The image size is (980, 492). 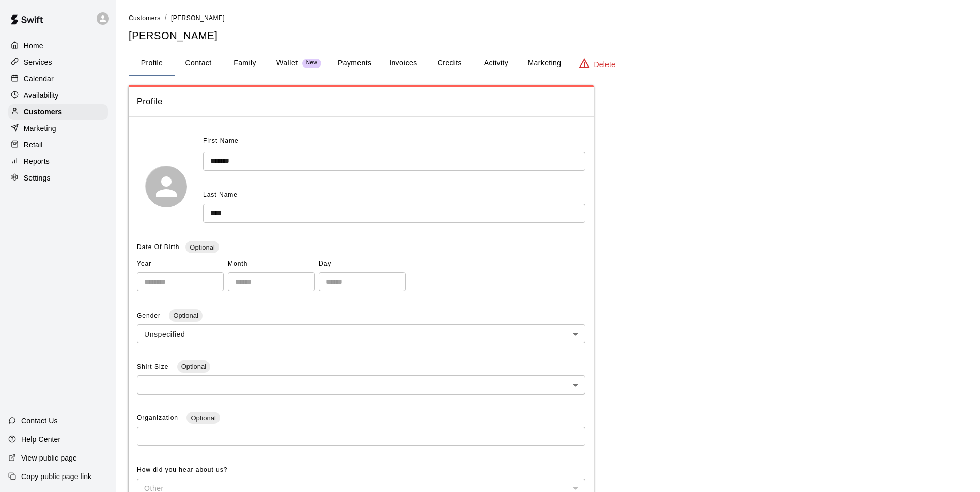 I want to click on p: View public page, so click(x=49, y=458).